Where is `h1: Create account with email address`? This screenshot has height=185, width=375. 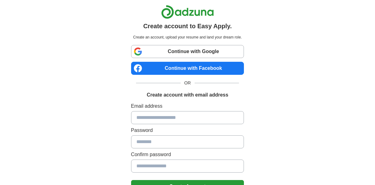 h1: Create account with email address is located at coordinates (187, 95).